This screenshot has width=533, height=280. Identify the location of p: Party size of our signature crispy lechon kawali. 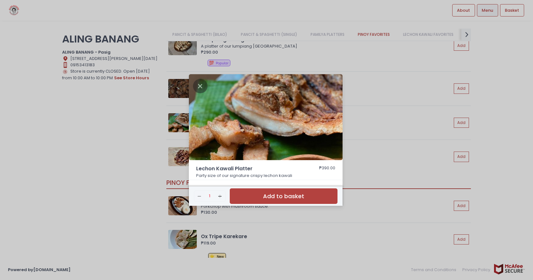
(266, 175).